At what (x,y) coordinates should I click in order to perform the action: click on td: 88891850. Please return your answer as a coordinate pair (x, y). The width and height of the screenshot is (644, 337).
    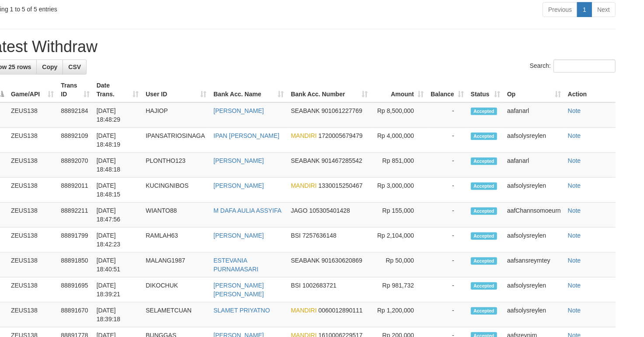
    Looking at the image, I should click on (75, 265).